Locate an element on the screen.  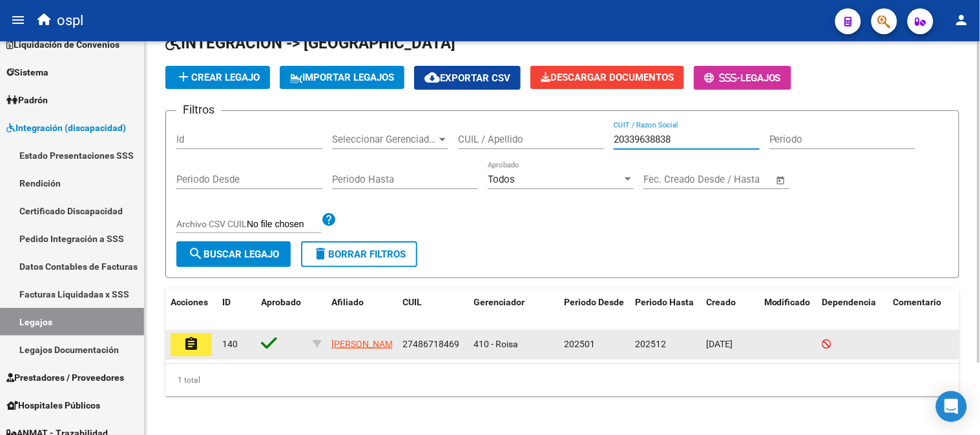
mat-icon: menu is located at coordinates (18, 20).